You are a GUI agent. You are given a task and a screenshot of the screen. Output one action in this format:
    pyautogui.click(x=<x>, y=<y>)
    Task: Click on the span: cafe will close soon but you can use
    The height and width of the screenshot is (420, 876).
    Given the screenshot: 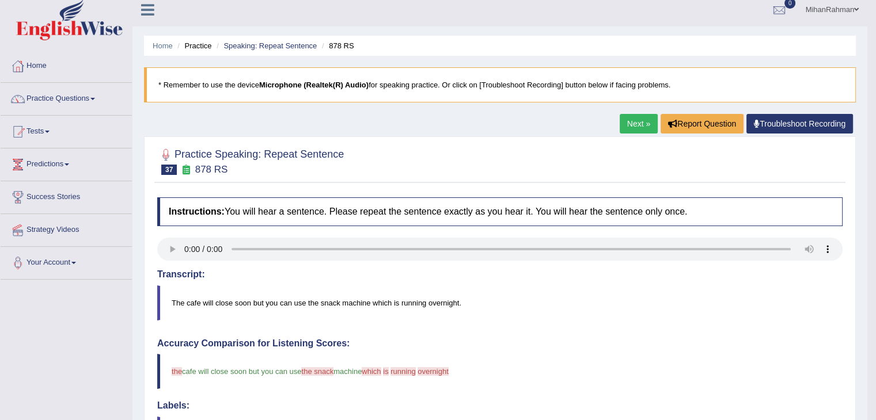 What is the action you would take?
    pyautogui.click(x=241, y=371)
    